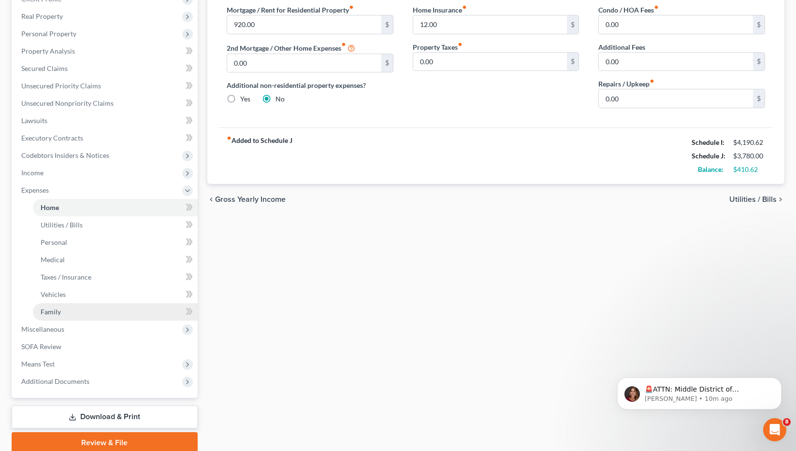 The width and height of the screenshot is (796, 451). What do you see at coordinates (621, 47) in the screenshot?
I see `label: Additional Fees` at bounding box center [621, 47].